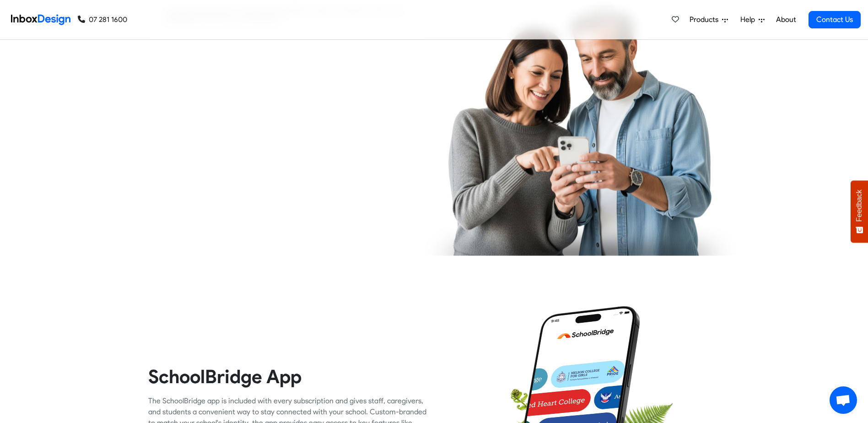 The image size is (868, 423). Describe the element at coordinates (859, 212) in the screenshot. I see `button: Feedback - Show survey` at that location.